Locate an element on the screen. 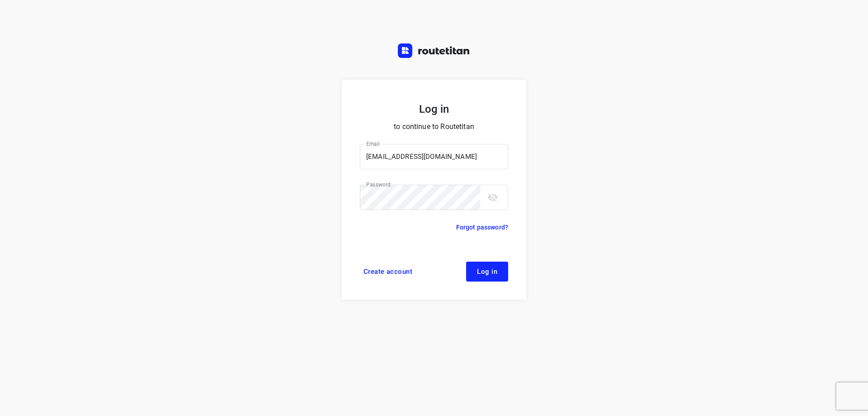  a: Routetitan is located at coordinates (434, 52).